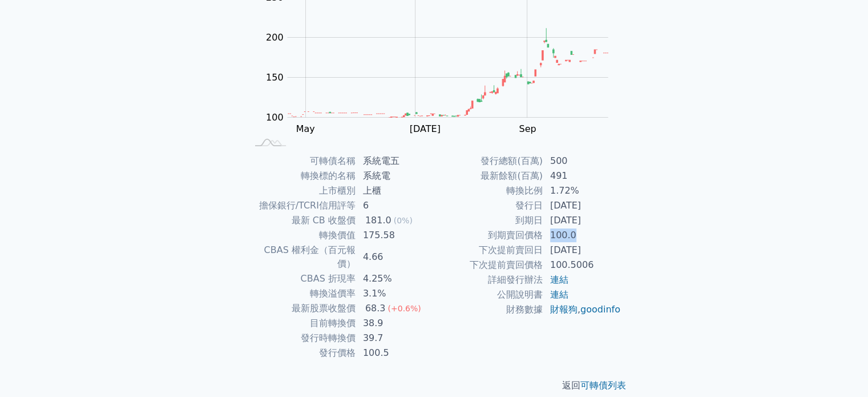  What do you see at coordinates (488, 176) in the screenshot?
I see `td: 最新餘額(百萬)` at bounding box center [488, 176].